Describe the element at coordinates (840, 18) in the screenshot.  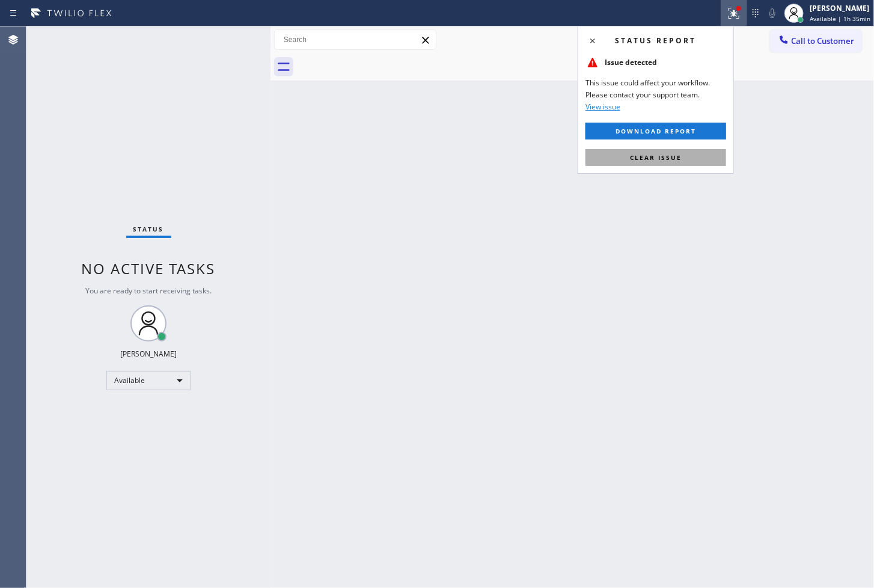
I see `span: Available | 1h 35min` at that location.